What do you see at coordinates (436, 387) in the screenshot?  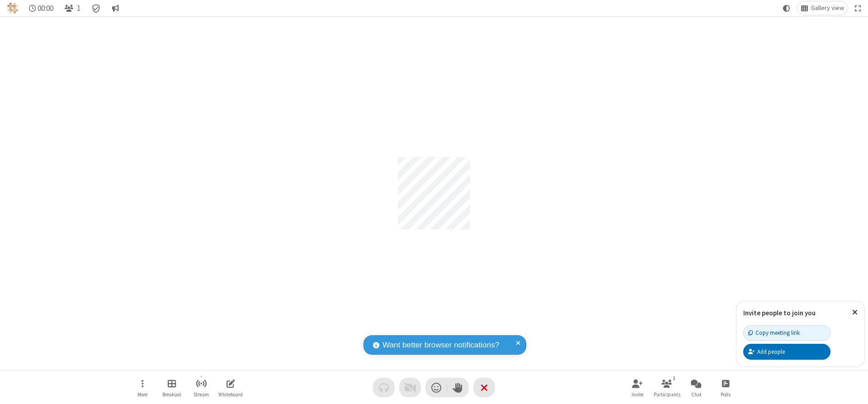 I see `button: Send a reaction` at bounding box center [436, 387].